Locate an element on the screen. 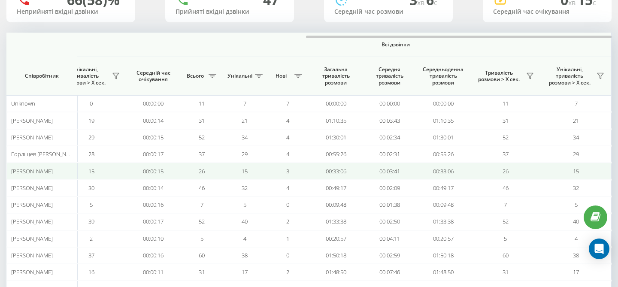 The height and width of the screenshot is (287, 618). td: 00:03:41 is located at coordinates (389, 171).